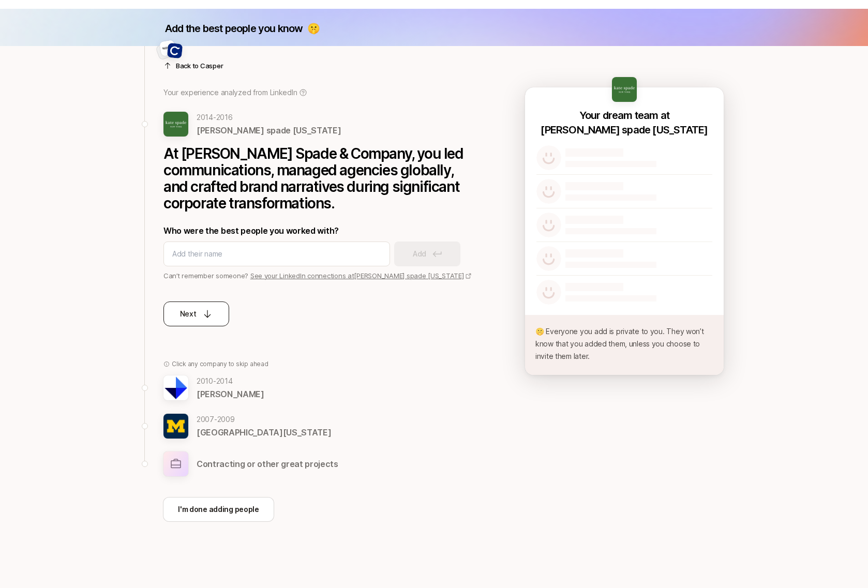  Describe the element at coordinates (267, 463) in the screenshot. I see `p: Contracting or other great projects` at that location.